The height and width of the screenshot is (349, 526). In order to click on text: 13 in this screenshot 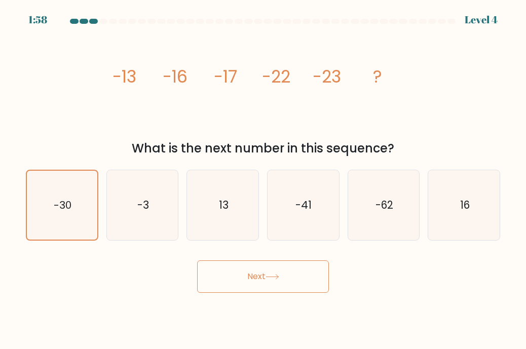, I will do `click(224, 205)`.